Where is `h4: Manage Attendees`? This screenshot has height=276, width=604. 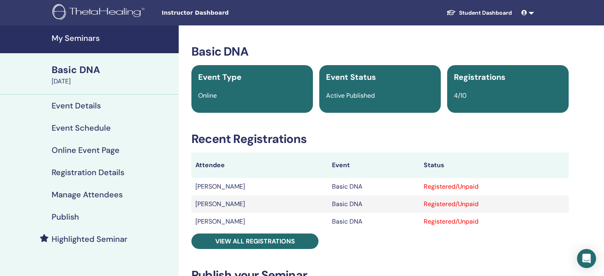 h4: Manage Attendees is located at coordinates (87, 195).